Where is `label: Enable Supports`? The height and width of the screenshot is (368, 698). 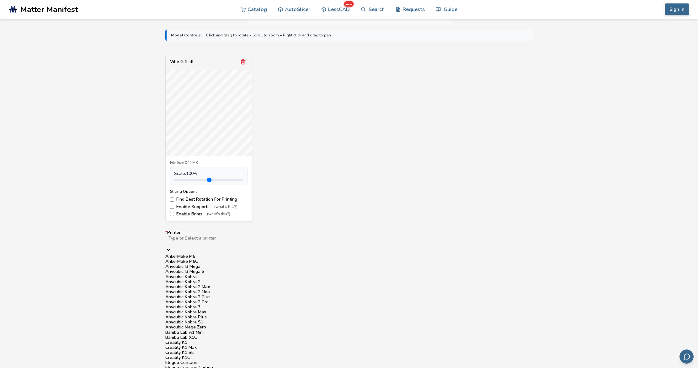
label: Enable Supports is located at coordinates (209, 207).